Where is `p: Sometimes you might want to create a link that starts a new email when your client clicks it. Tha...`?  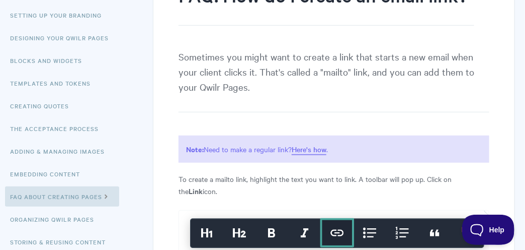
p: Sometimes you might want to create a link that starts a new email when your client clicks it. Tha... is located at coordinates (334, 81).